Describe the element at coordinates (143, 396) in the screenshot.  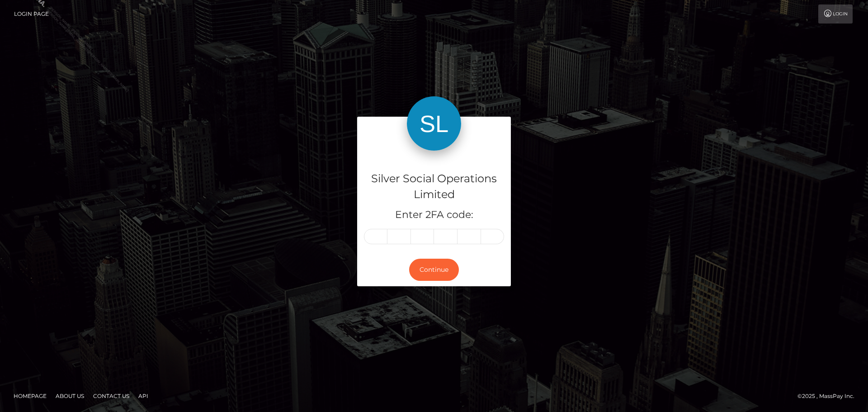
I see `a: API` at that location.